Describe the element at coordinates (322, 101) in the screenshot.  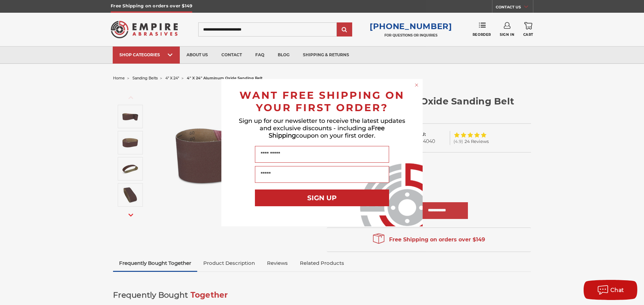
I see `span: WANT FREE SHIPPING ON YOUR FIRST ORDER?` at that location.